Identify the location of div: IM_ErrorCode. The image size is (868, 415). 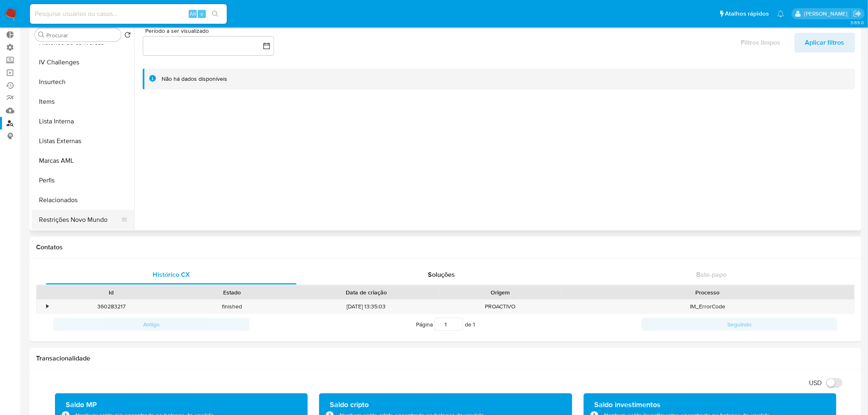
(708, 306).